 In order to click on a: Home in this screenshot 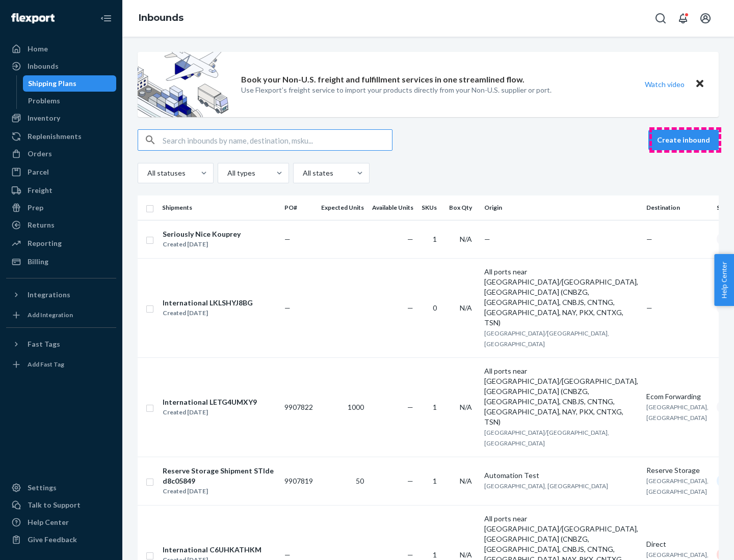, I will do `click(61, 49)`.